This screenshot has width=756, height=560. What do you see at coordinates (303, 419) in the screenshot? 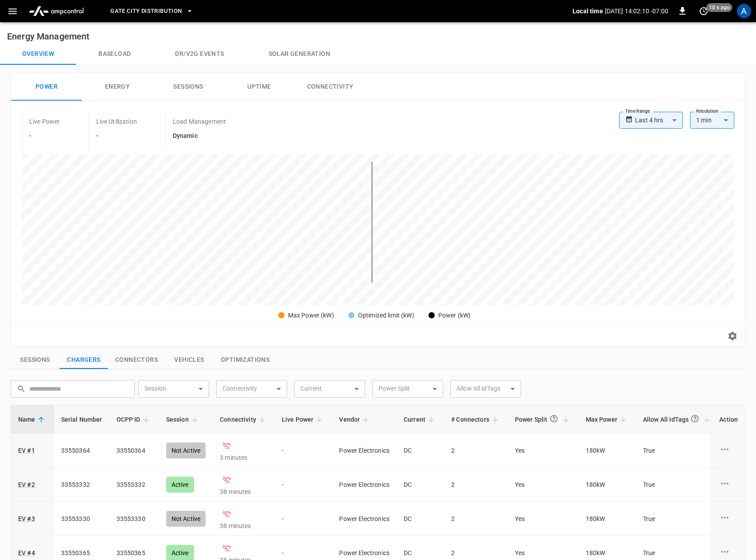
I see `span: Live Power` at bounding box center [303, 419].